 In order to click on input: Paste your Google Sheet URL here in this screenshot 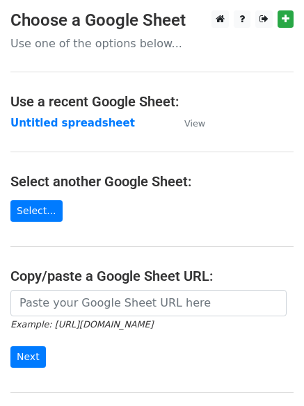, I will do `click(148, 303)`.